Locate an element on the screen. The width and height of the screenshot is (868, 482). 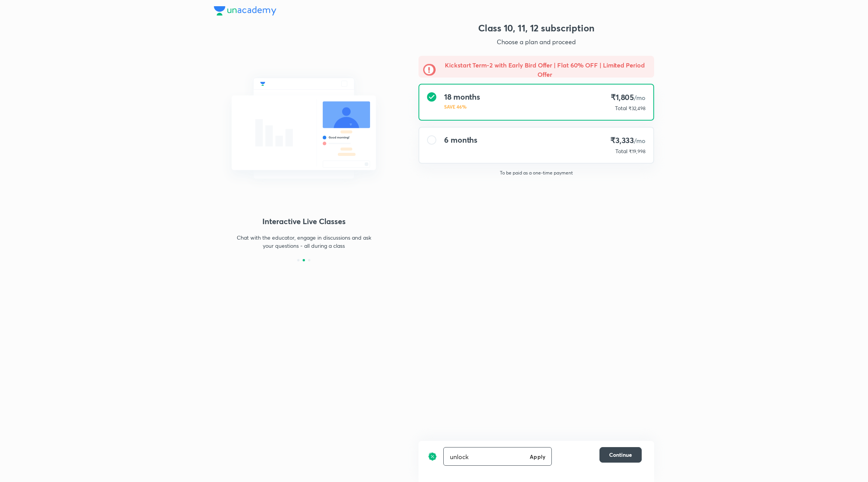
h4: 18 months is located at coordinates (462, 97).